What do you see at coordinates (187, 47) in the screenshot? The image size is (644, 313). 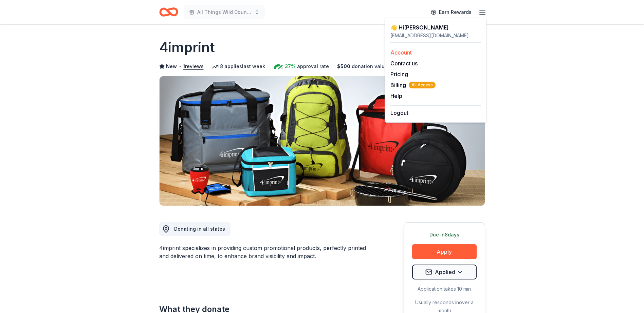 I see `h1: 4imprint` at bounding box center [187, 47].